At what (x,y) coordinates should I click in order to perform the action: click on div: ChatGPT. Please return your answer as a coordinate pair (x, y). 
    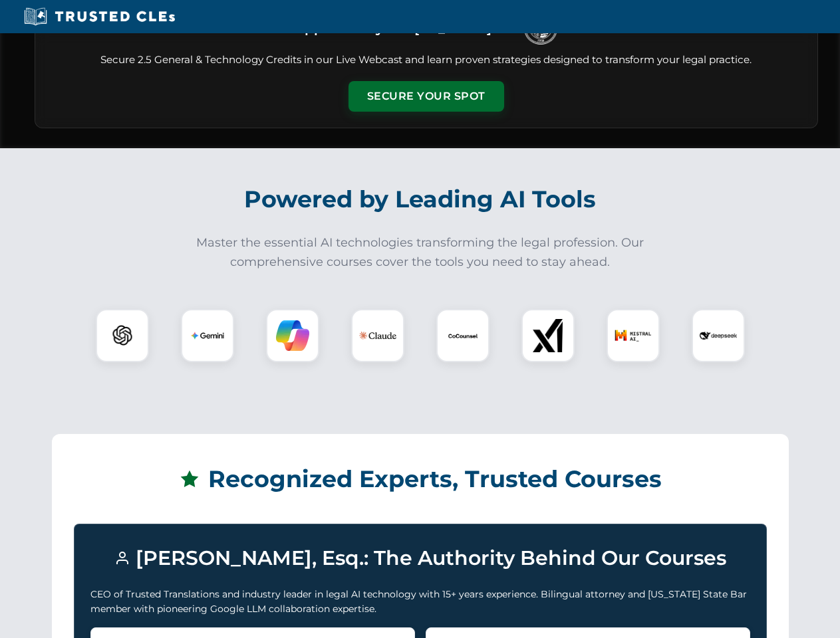
    Looking at the image, I should click on (123, 336).